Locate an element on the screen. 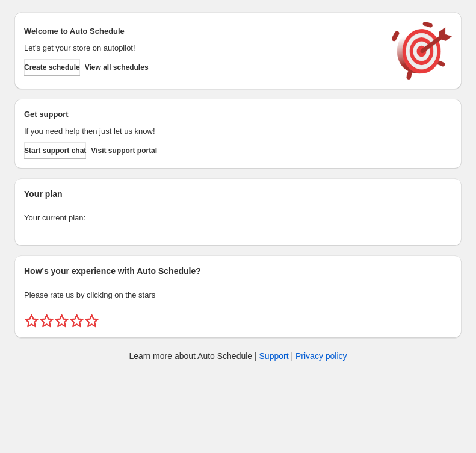 The image size is (476, 453). span: Start support chat is located at coordinates (55, 151).